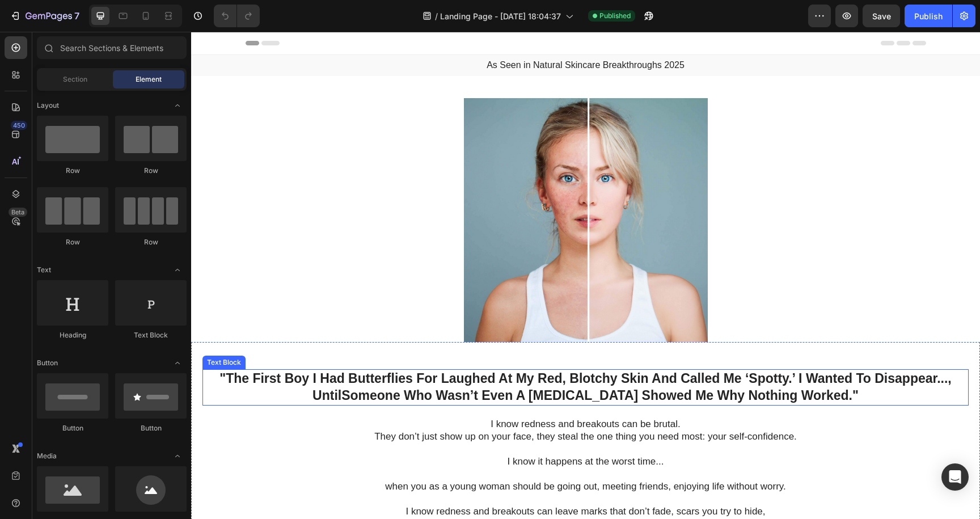  Describe the element at coordinates (46, 456) in the screenshot. I see `span: Media` at that location.